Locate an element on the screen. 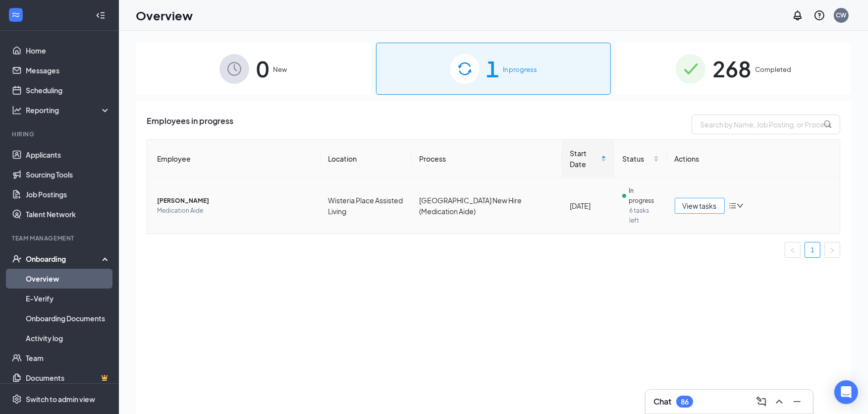 The height and width of the screenshot is (414, 868). a: E-Verify is located at coordinates (68, 299).